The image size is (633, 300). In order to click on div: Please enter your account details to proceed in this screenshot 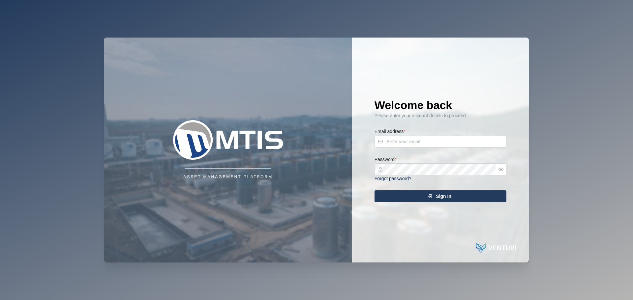, I will do `click(440, 116)`.